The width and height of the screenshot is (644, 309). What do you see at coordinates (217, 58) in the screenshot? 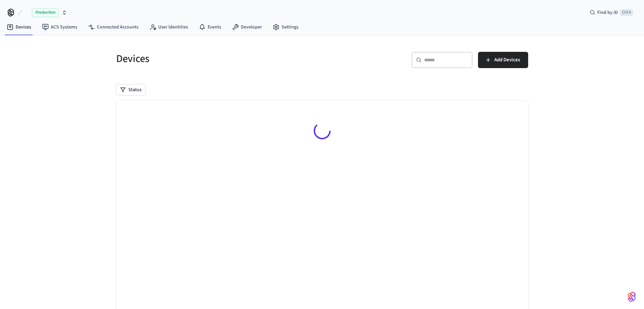
I see `h5: Devices` at bounding box center [217, 58].